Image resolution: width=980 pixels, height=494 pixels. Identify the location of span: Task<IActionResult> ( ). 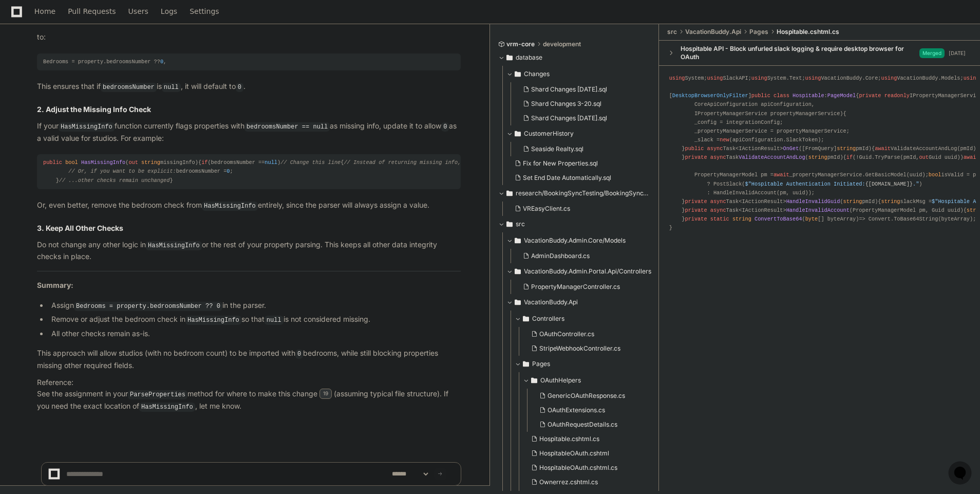
(824, 210).